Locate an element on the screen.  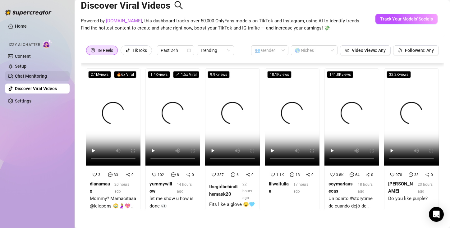
div: let me show u how is done 👀 is located at coordinates (173, 202).